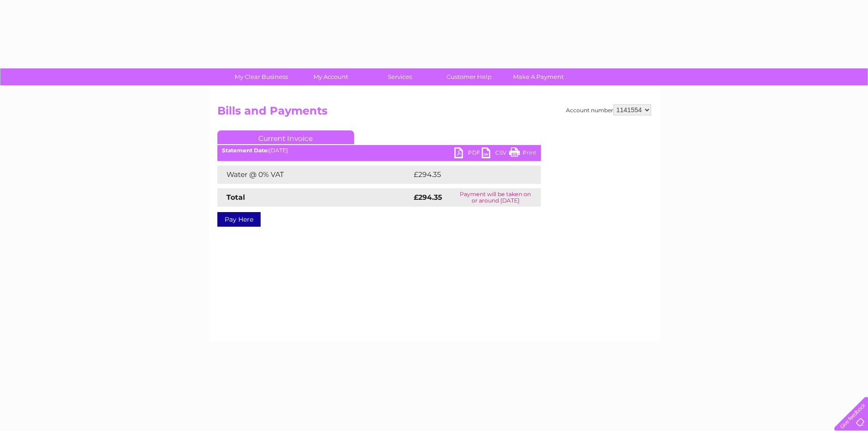  What do you see at coordinates (239, 219) in the screenshot?
I see `a: Pay Here` at bounding box center [239, 219].